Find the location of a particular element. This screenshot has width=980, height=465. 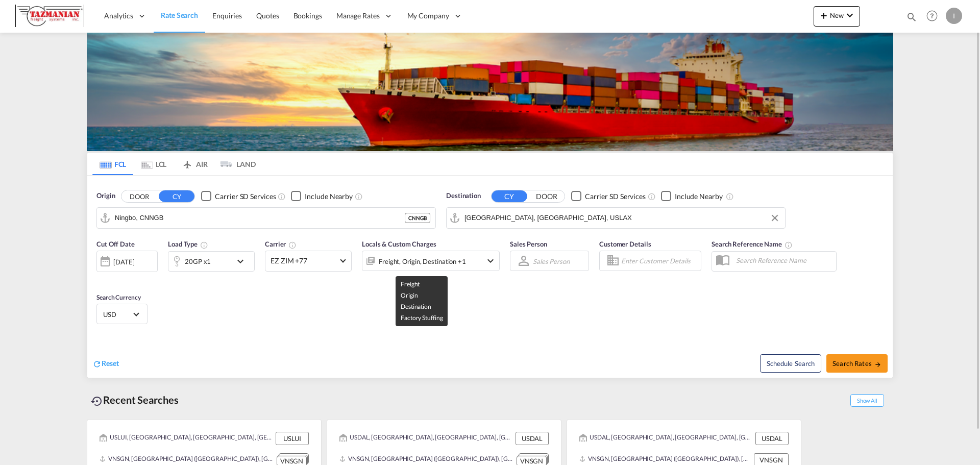

span: Reset is located at coordinates (110, 363).